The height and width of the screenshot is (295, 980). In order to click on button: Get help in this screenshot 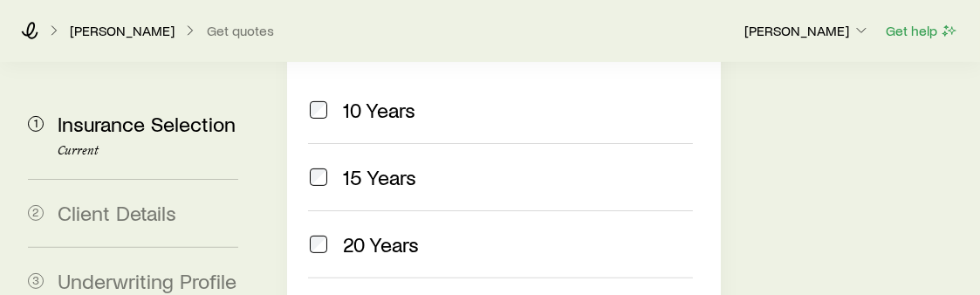, I will do `click(922, 31)`.